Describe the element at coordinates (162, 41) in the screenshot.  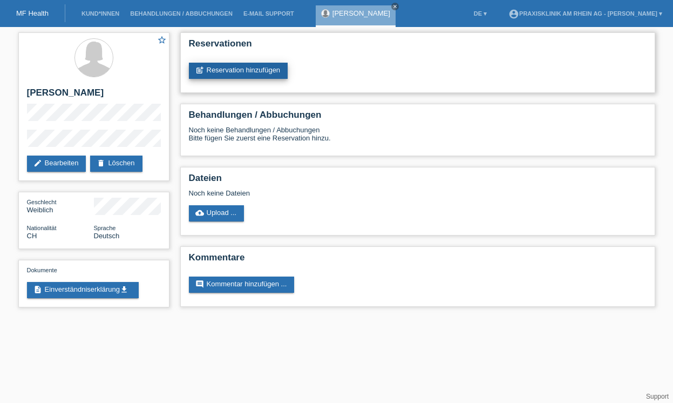
I see `a: star_border` at that location.